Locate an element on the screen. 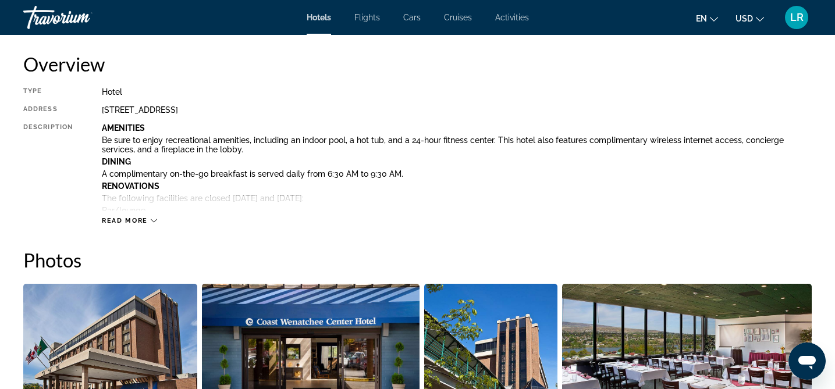 This screenshot has width=835, height=389. span: Flights is located at coordinates (367, 17).